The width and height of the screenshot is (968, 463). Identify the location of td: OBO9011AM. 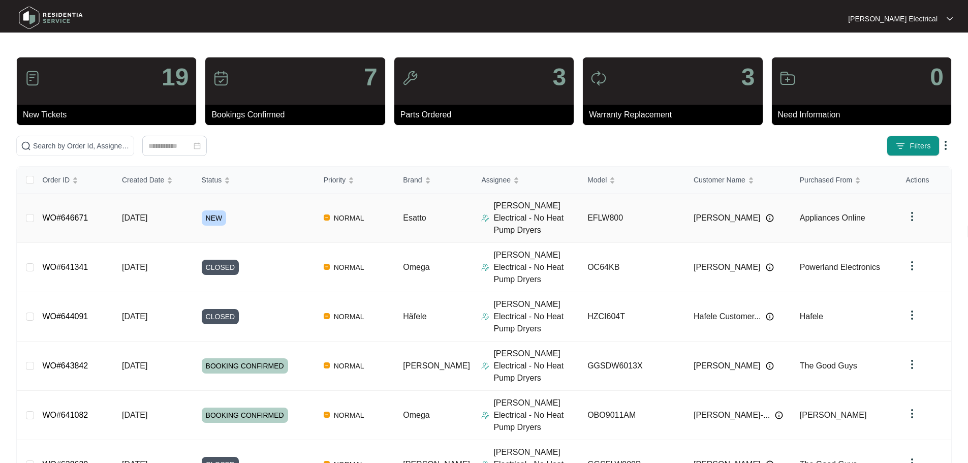
(632, 415).